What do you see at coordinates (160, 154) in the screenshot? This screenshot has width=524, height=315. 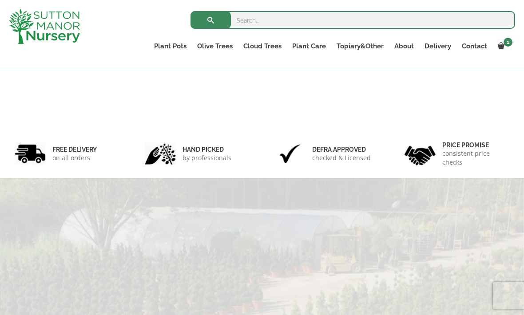 I see `img: 2.jpg` at bounding box center [160, 154].